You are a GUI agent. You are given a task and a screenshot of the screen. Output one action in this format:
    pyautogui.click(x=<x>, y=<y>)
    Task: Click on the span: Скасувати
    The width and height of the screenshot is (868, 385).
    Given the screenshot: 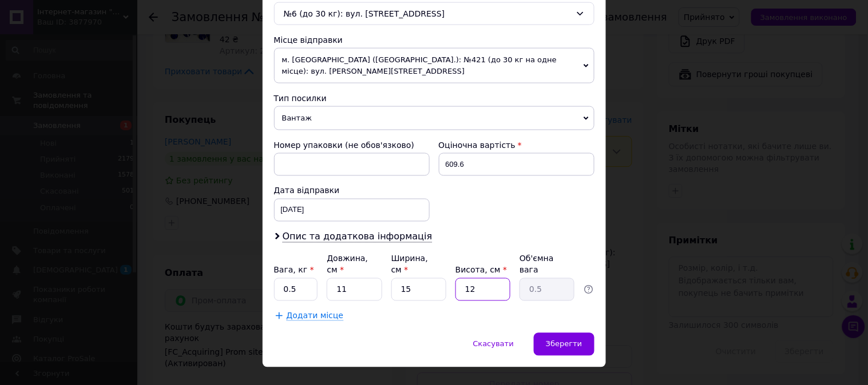 What is the action you would take?
    pyautogui.click(x=494, y=344)
    